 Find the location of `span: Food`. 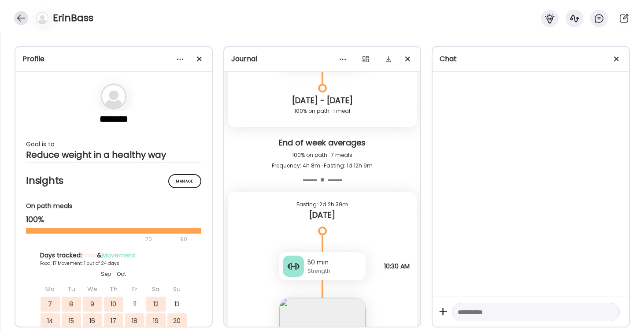

span: Food is located at coordinates (89, 256).